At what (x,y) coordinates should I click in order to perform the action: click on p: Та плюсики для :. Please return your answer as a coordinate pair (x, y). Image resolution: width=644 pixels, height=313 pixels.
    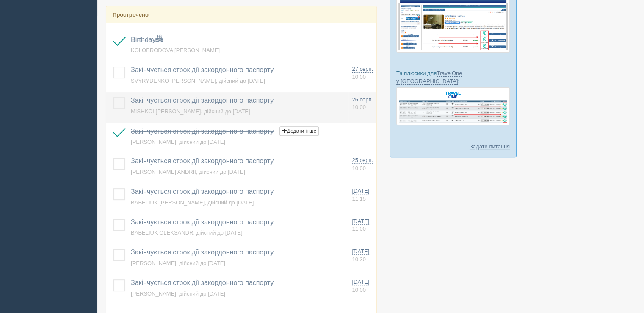
    Looking at the image, I should click on (453, 77).